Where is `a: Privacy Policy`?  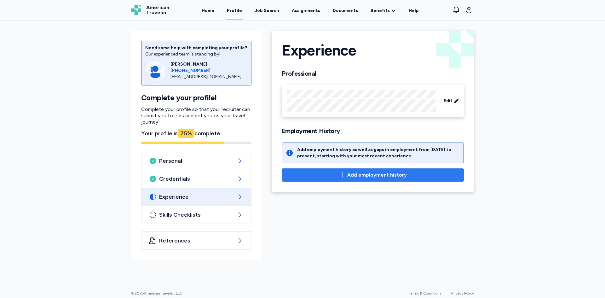 a: Privacy Policy is located at coordinates (463, 293).